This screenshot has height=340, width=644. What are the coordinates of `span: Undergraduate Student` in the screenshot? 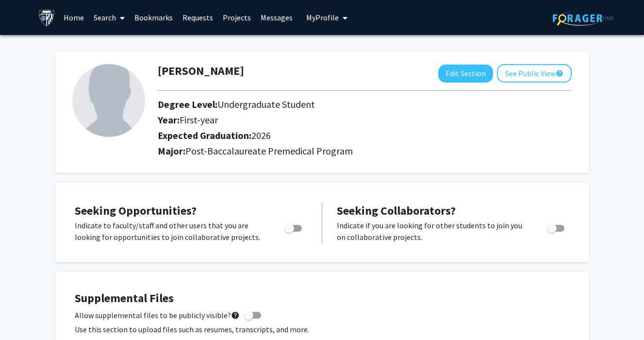 It's located at (266, 104).